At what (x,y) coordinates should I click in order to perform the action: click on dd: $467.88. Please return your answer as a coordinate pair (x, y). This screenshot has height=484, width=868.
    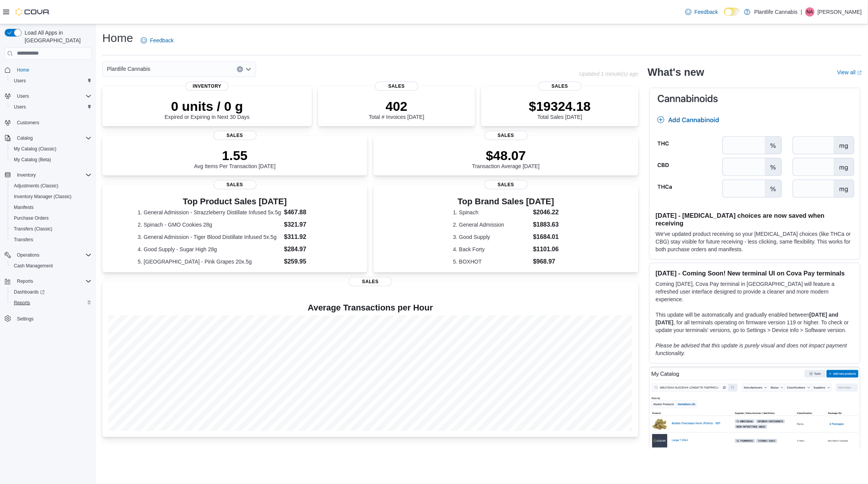
    Looking at the image, I should click on (308, 213).